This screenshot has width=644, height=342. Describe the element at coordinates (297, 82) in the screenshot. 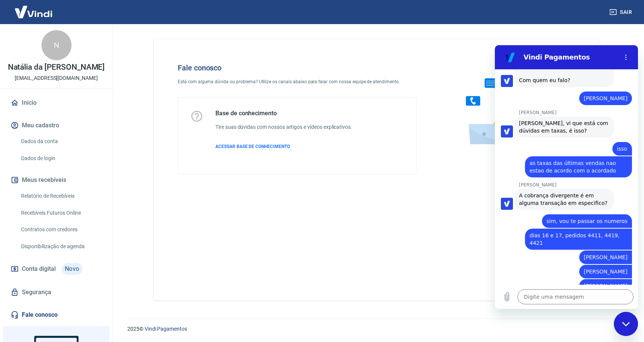

I see `p: Está com alguma dúvida ou problema? Utilize os canais abaixo para falar com nossa equipe de atend...` at that location.